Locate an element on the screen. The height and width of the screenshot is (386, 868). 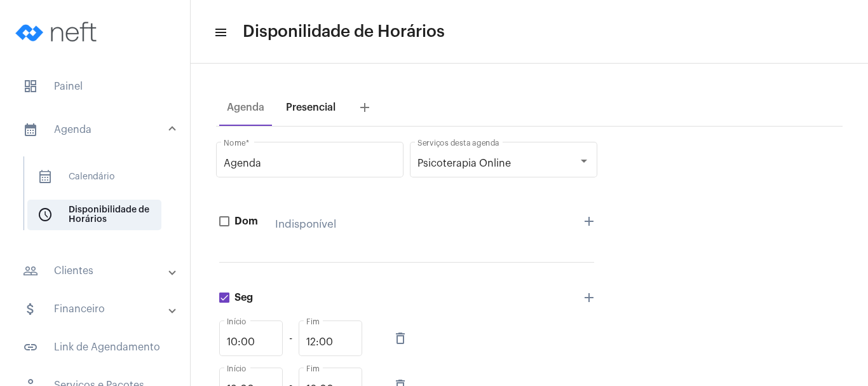
div: Indisponível is located at coordinates (306, 224).